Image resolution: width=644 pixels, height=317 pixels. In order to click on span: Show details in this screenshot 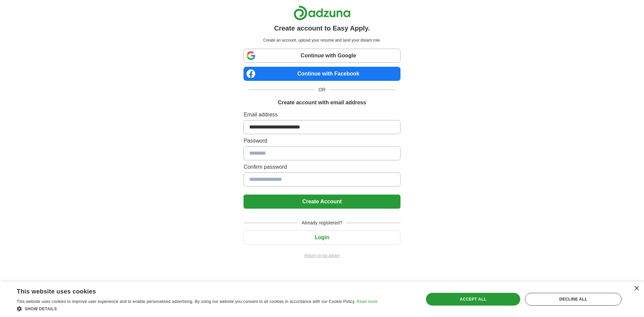, I will do `click(41, 309)`.